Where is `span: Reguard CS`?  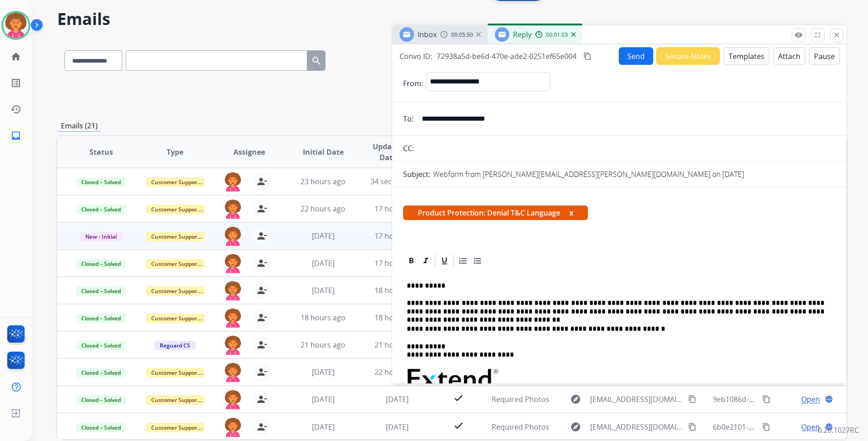 span: Reguard CS is located at coordinates (175, 345).